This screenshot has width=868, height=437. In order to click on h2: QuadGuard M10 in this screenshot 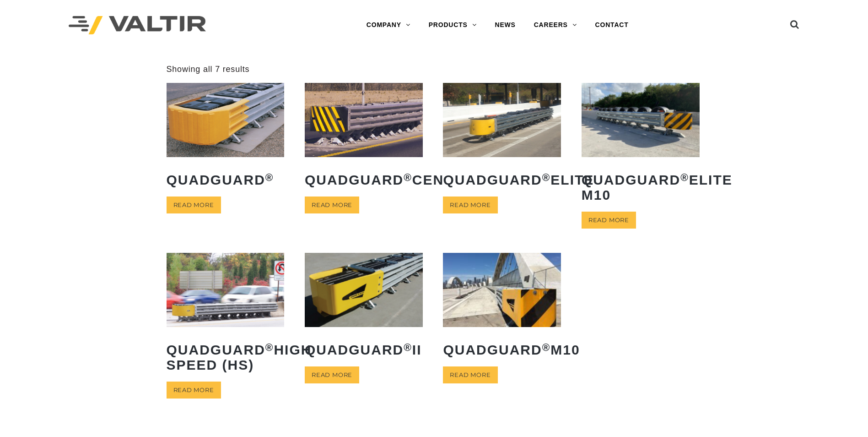, I will do `click(502, 349)`.